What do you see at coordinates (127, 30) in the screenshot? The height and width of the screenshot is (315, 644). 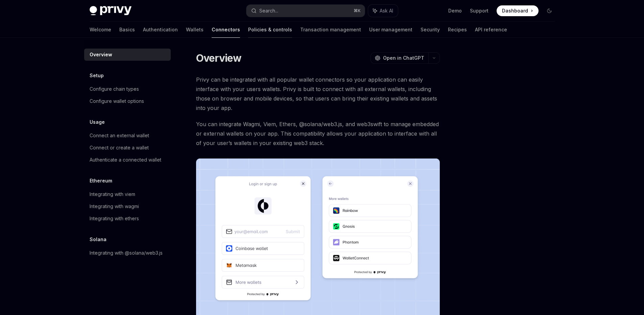 I see `a: Basics` at bounding box center [127, 30].